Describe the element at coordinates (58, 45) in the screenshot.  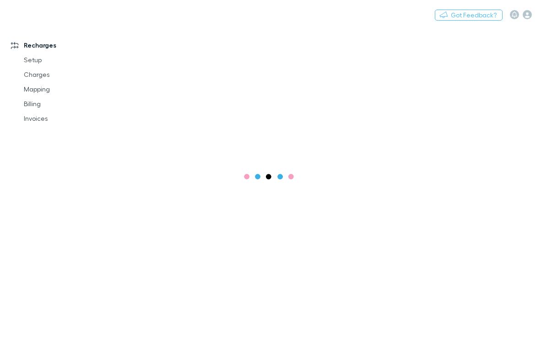
I see `a: Recharges` at that location.